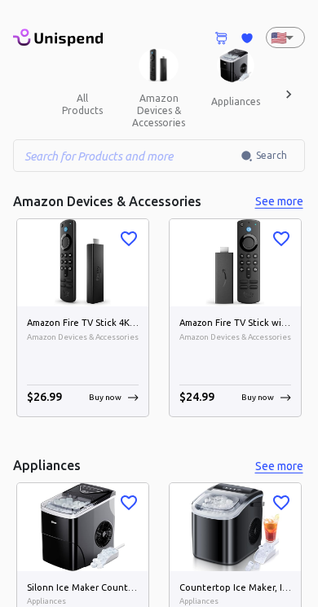  What do you see at coordinates (234, 323) in the screenshot?
I see `h6: Amazon Fire TV Stick with Alexa Voice Remote (includes TV controls), free &amp; live TV without c...` at bounding box center [234, 323].